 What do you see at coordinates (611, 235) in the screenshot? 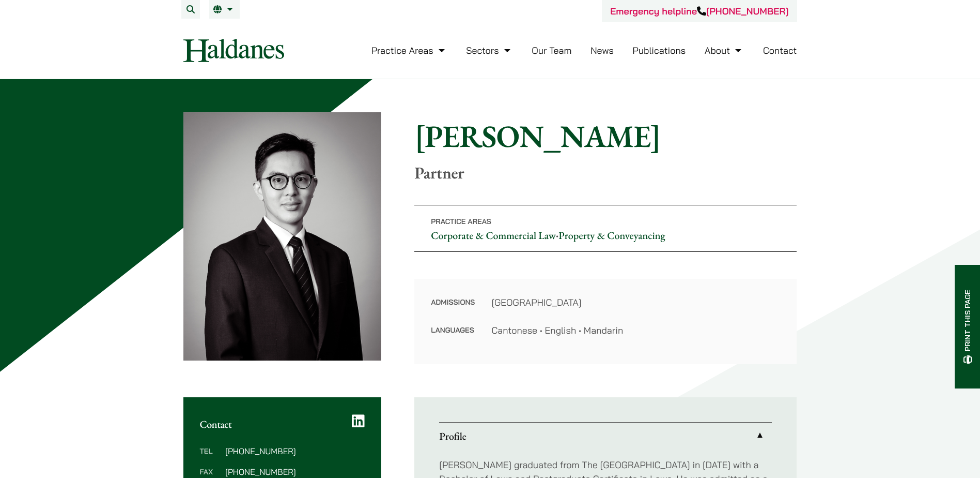
I see `a: Property & Conveyancing` at bounding box center [611, 235].